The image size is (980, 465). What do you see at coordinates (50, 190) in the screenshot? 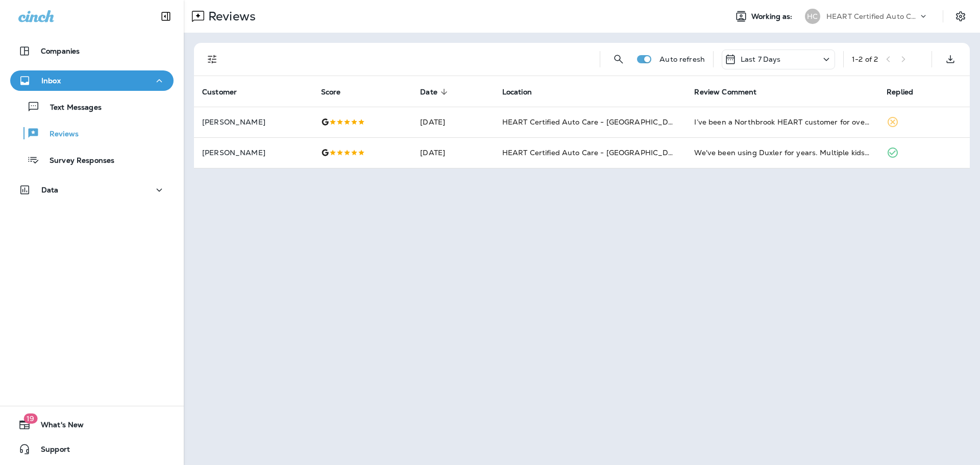
I see `p: Data` at bounding box center [50, 190].